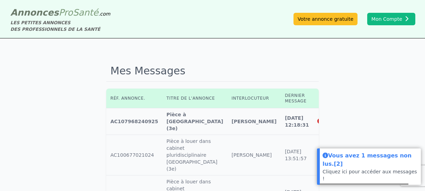 The width and height of the screenshot is (425, 191). What do you see at coordinates (325, 19) in the screenshot?
I see `a: Votre annonce gratuite` at bounding box center [325, 19].